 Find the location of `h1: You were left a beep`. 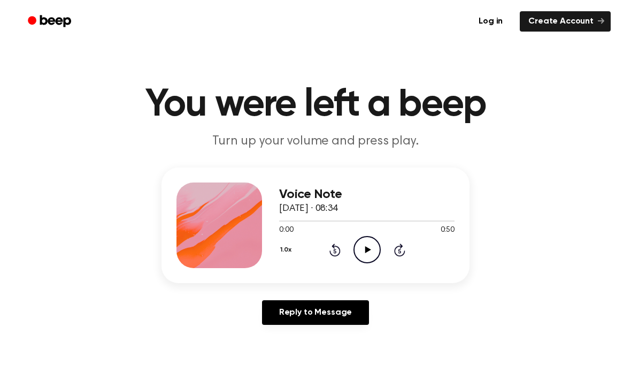

h1: You were left a beep is located at coordinates (316, 105).